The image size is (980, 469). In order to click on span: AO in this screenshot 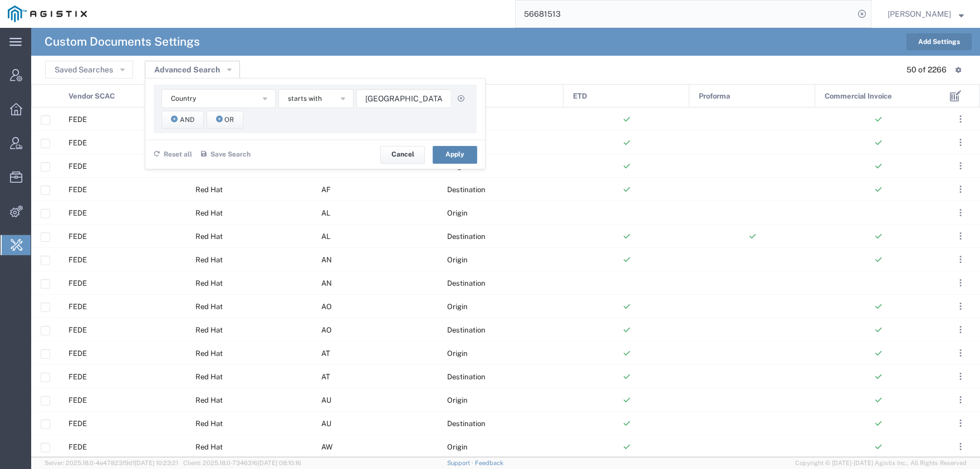, I will do `click(326, 330)`.